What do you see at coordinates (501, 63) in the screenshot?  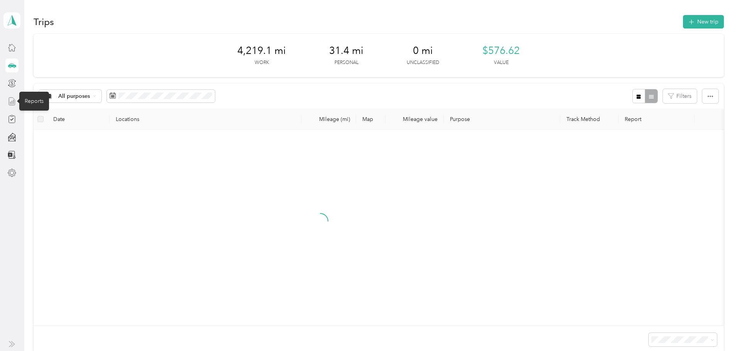 I see `p: Value` at bounding box center [501, 63].